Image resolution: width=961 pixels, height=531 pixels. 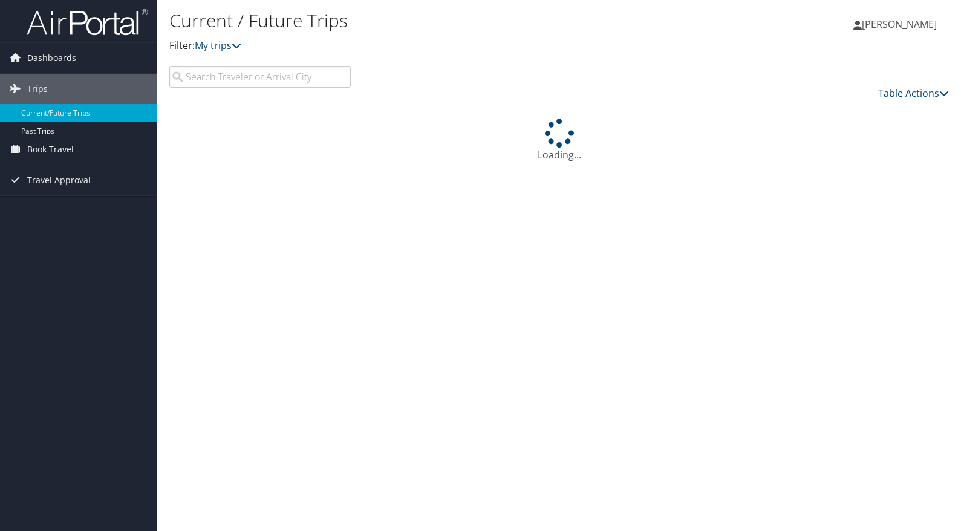 What do you see at coordinates (429, 46) in the screenshot?
I see `p: Filter:` at bounding box center [429, 46].